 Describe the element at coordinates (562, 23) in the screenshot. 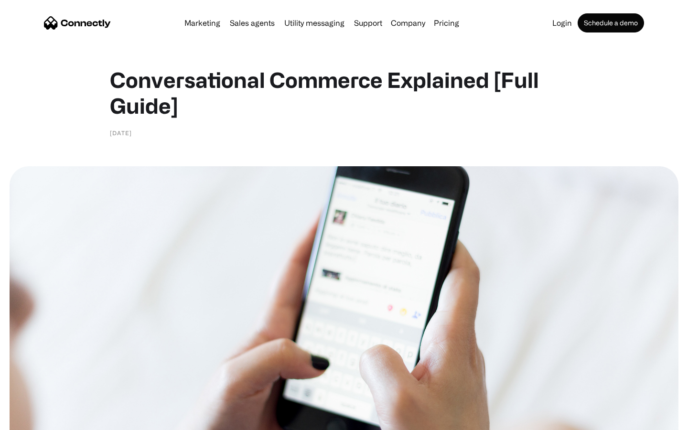

I see `a: Login` at that location.